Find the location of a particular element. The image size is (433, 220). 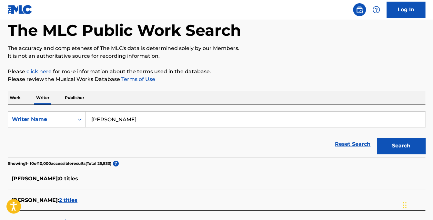

button: Search is located at coordinates (401, 146).